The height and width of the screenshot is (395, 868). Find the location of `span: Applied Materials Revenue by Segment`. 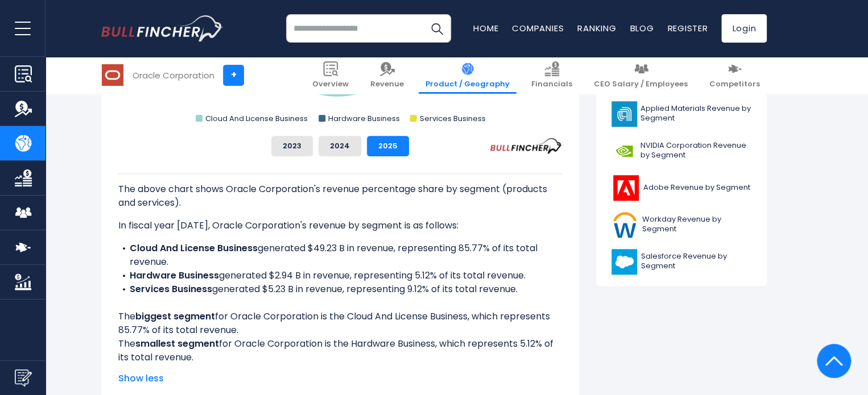

span: Applied Materials Revenue by Segment is located at coordinates (696, 114).